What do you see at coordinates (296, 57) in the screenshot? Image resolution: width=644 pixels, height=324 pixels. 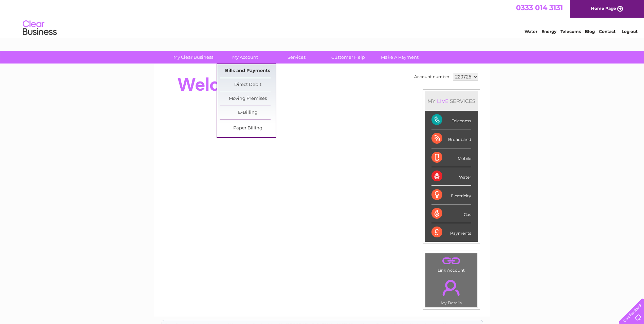 I see `a: Services` at bounding box center [296, 57].